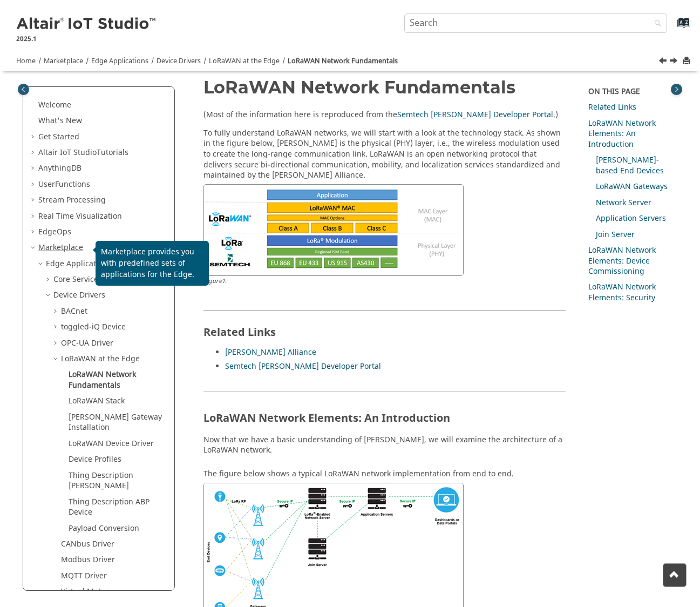 This screenshot has width=700, height=607. Describe the element at coordinates (26, 61) in the screenshot. I see `a: Home` at that location.